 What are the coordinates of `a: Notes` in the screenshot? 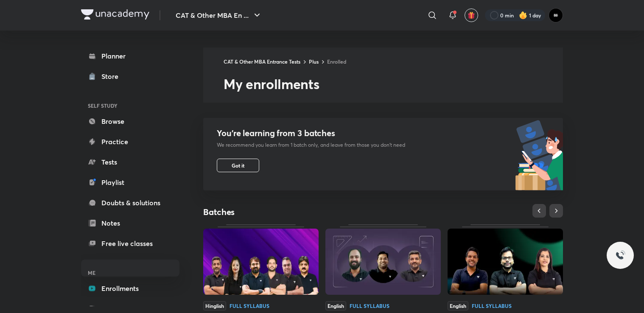 It's located at (130, 223).